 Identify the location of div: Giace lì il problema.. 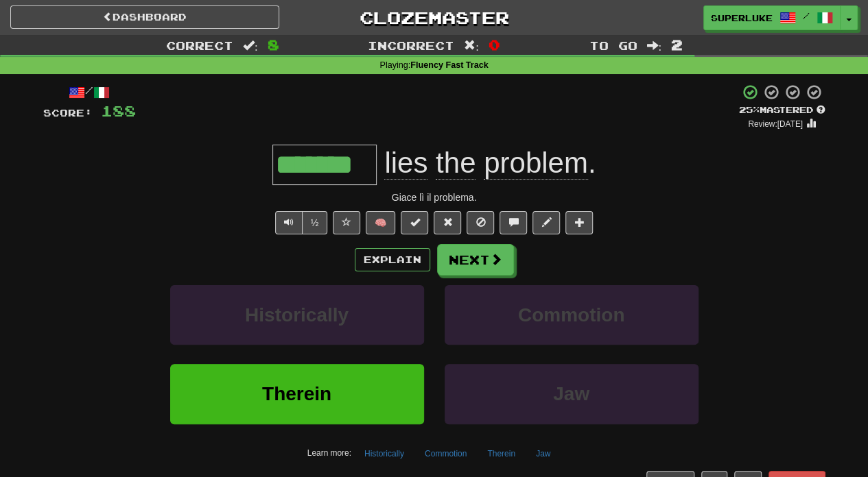
(434, 197).